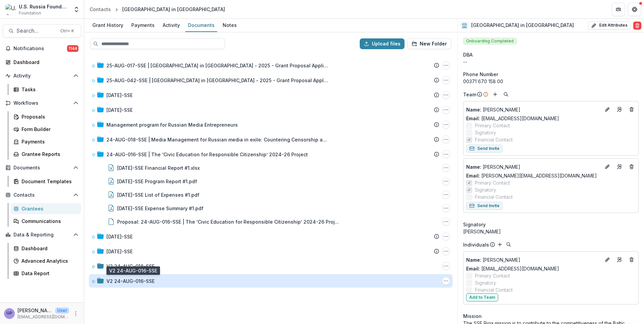 The height and width of the screenshot is (324, 644). I want to click on a: Grant History, so click(108, 25).